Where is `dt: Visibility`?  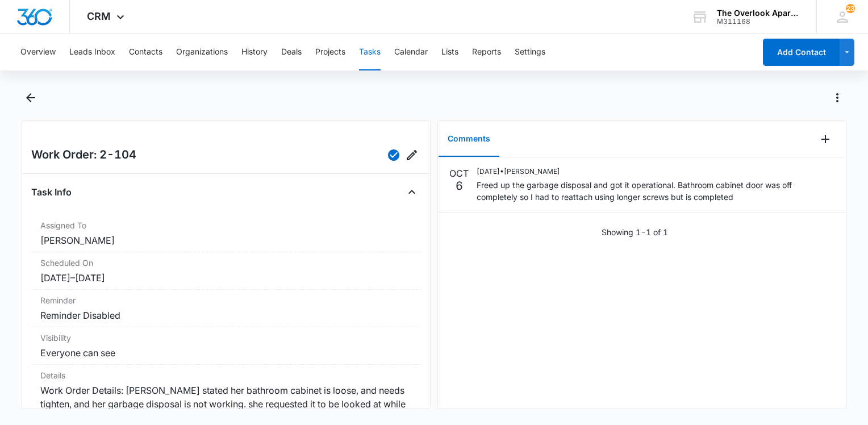 dt: Visibility is located at coordinates (226, 338).